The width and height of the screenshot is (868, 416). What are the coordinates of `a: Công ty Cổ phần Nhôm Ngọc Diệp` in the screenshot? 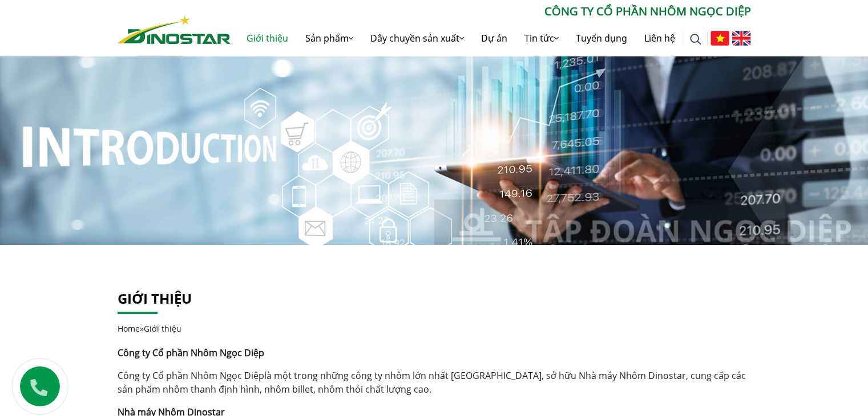 It's located at (191, 376).